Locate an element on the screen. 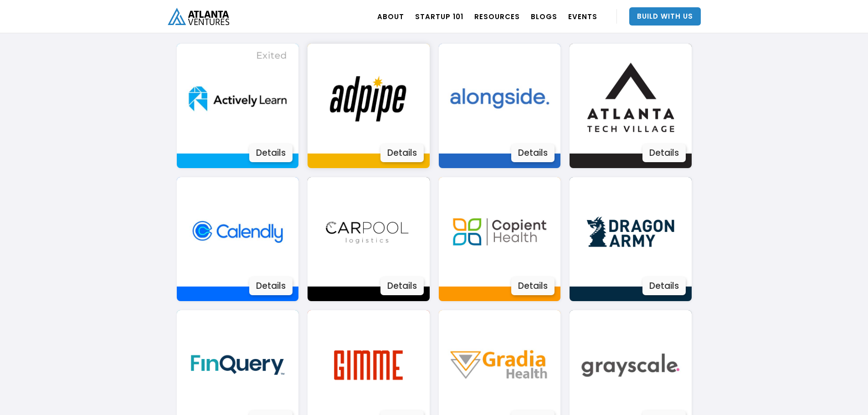  a: EVENTS is located at coordinates (582, 16).